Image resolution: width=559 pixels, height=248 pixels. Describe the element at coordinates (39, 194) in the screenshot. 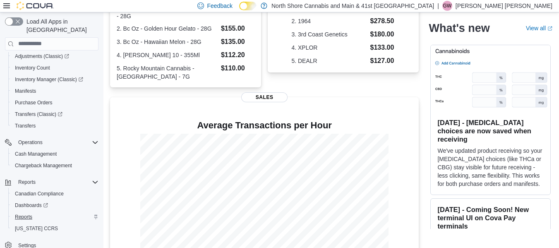

I see `a: Canadian Compliance` at that location.